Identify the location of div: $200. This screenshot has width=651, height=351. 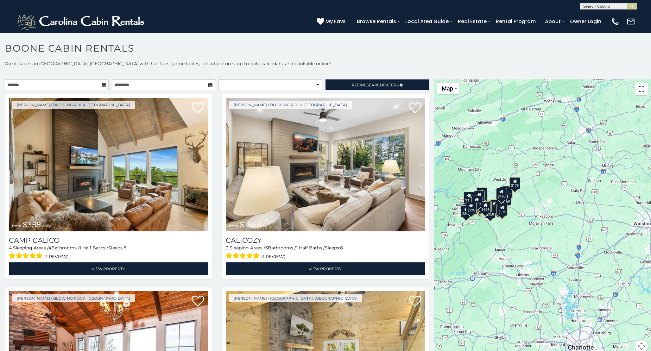
(500, 208).